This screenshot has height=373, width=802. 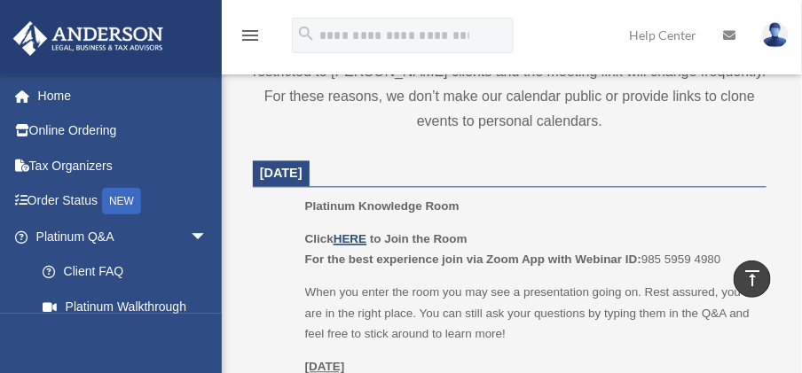 I want to click on i: search, so click(x=306, y=34).